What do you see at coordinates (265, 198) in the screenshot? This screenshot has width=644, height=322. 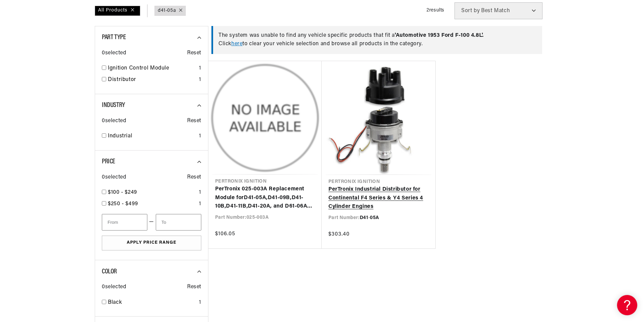 I see `a: PerTronix 025-003A Replacement Module forD41-05A,D41-09B,D41-10B,D41-11B,D41-20A, and D61-06A Ind...` at bounding box center [265, 198].